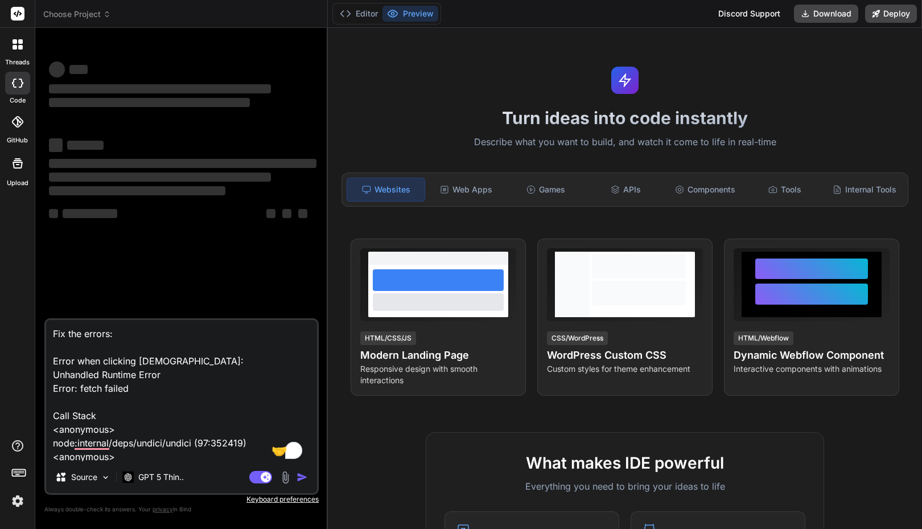  What do you see at coordinates (410, 14) in the screenshot?
I see `button: Preview` at bounding box center [410, 14].